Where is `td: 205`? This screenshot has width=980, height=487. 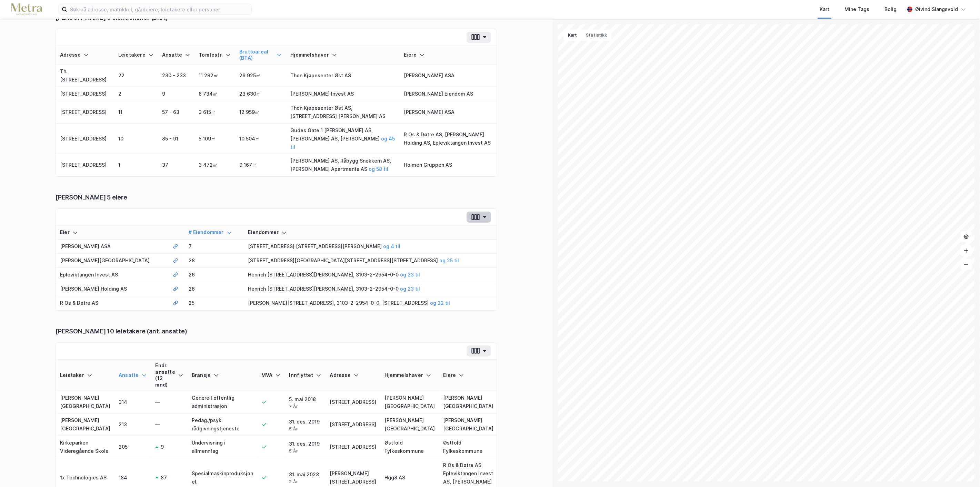
td: 205 is located at coordinates (133, 447).